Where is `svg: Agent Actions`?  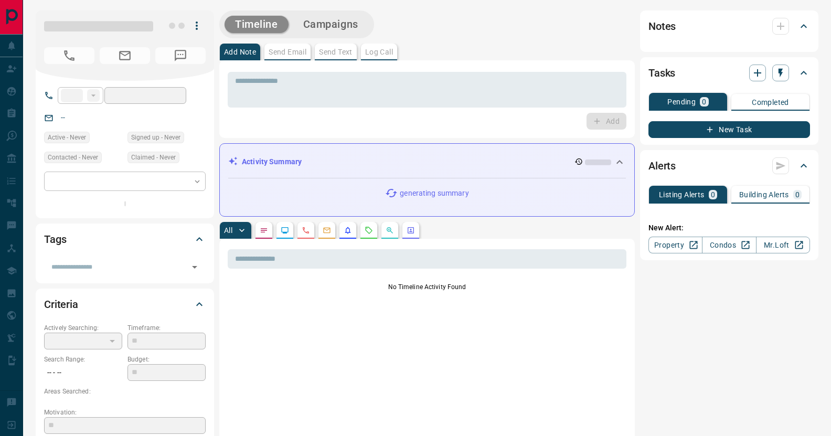 svg: Agent Actions is located at coordinates (411, 230).